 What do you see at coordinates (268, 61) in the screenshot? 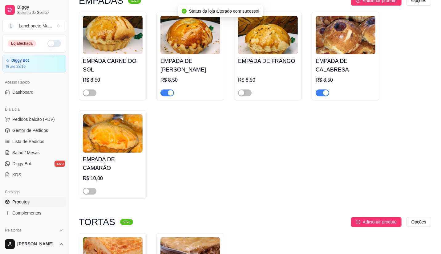
I see `h4: EMPADA DE FRANGO` at bounding box center [268, 61].